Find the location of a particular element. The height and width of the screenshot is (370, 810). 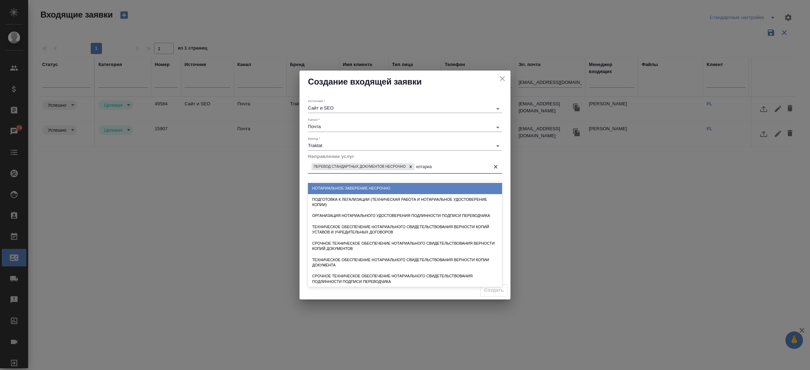

label: Источник is located at coordinates (316, 101).